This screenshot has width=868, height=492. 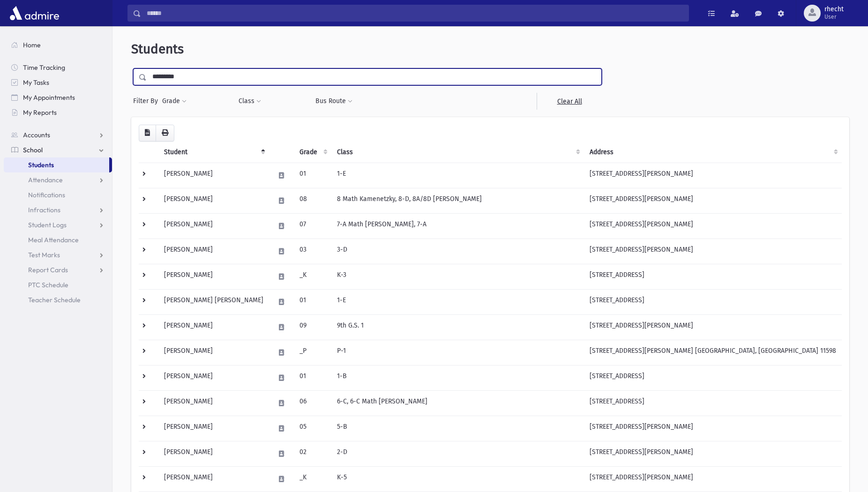 What do you see at coordinates (47, 225) in the screenshot?
I see `span: Student Logs` at bounding box center [47, 225].